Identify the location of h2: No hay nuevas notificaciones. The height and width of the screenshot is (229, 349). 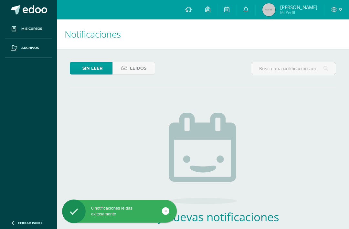
(203, 216).